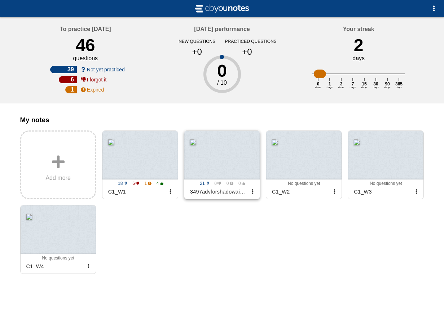 This screenshot has width=444, height=333. What do you see at coordinates (222, 83) in the screenshot?
I see `div: / 10` at bounding box center [222, 83].